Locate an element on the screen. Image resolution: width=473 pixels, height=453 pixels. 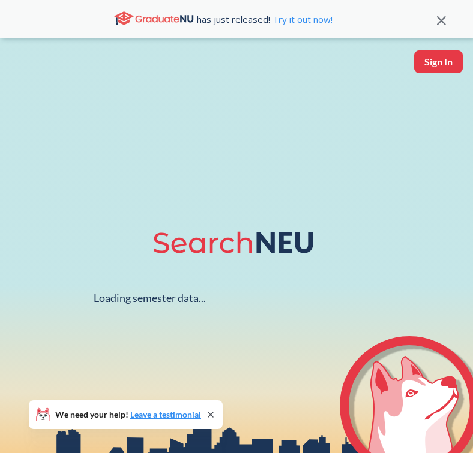
button: Sign In is located at coordinates (438, 62).